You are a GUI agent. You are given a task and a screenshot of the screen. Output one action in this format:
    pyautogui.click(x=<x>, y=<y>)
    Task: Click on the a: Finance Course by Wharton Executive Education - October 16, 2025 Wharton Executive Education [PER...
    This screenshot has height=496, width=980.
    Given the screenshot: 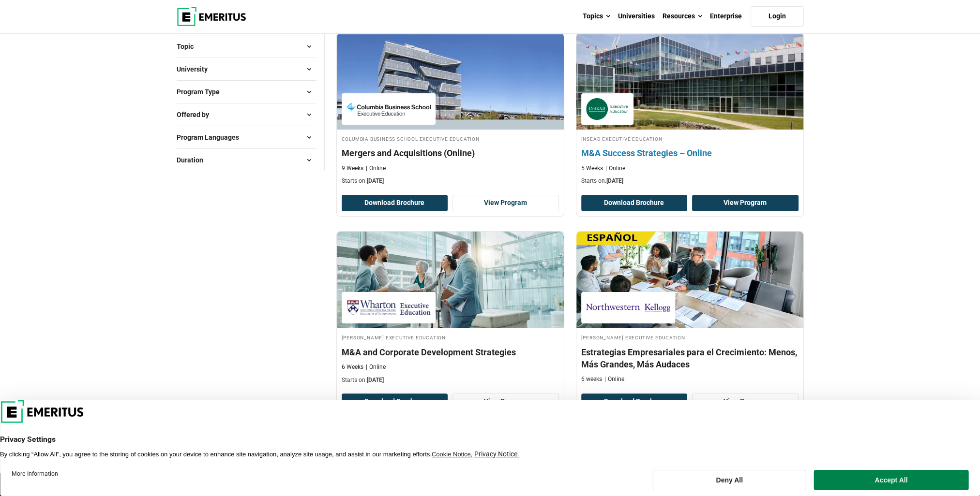 What is the action you would take?
    pyautogui.click(x=450, y=310)
    